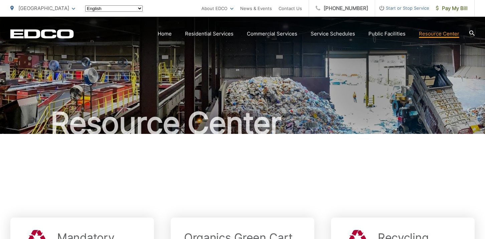  I want to click on a: EDCD logo. Return to the homepage., so click(42, 34).